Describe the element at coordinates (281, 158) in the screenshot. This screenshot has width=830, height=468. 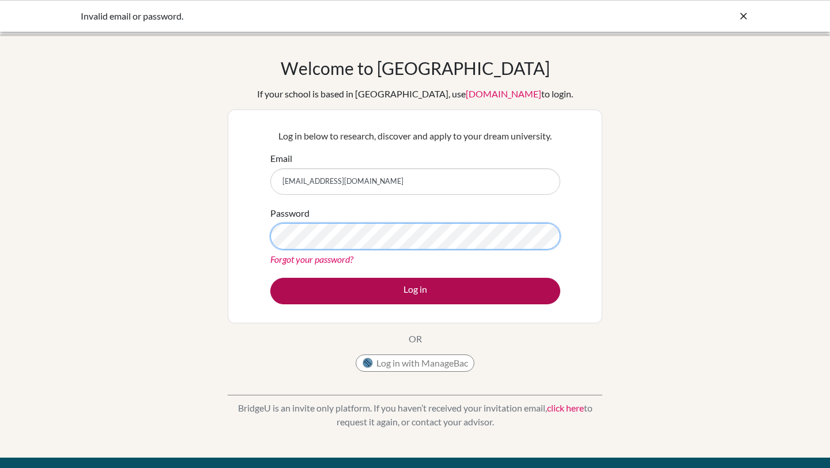
I see `label: Email` at that location.